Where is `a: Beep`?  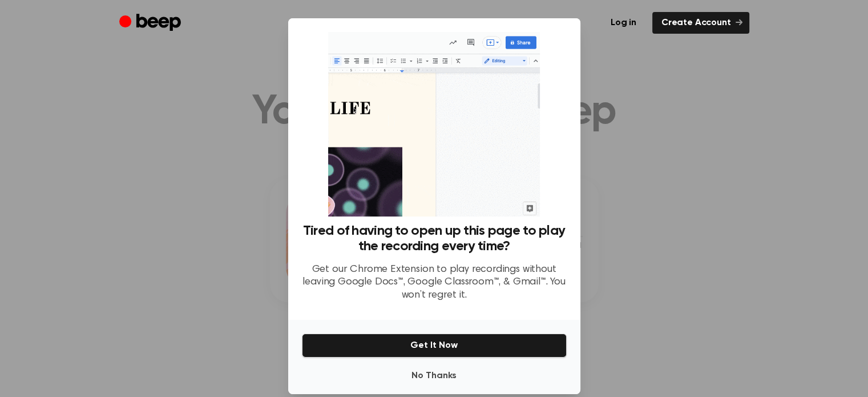 a: Beep is located at coordinates (151, 23).